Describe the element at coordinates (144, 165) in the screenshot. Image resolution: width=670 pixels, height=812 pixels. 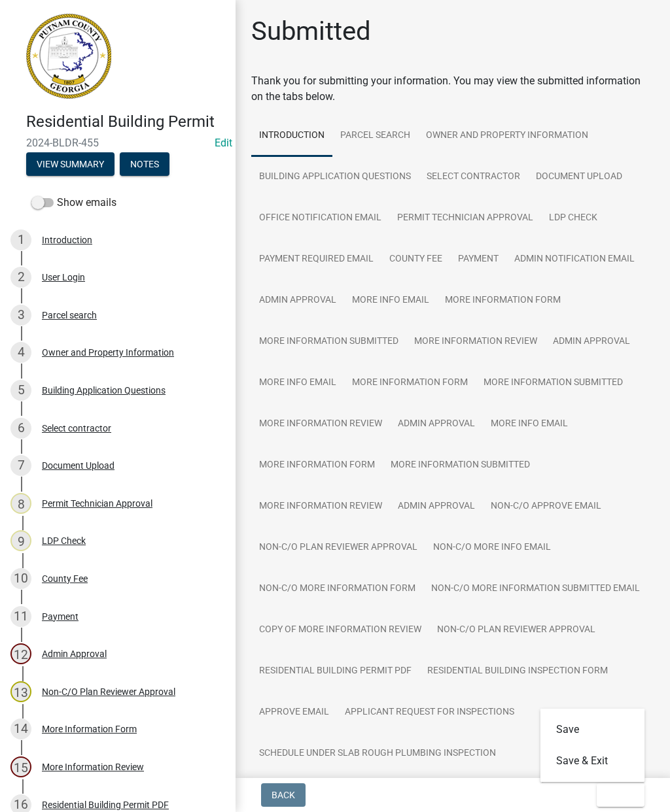
I see `wm-modal-confirm: Notes` at that location.